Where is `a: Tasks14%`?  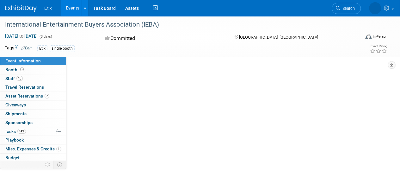 a: Tasks14% is located at coordinates (33, 131).